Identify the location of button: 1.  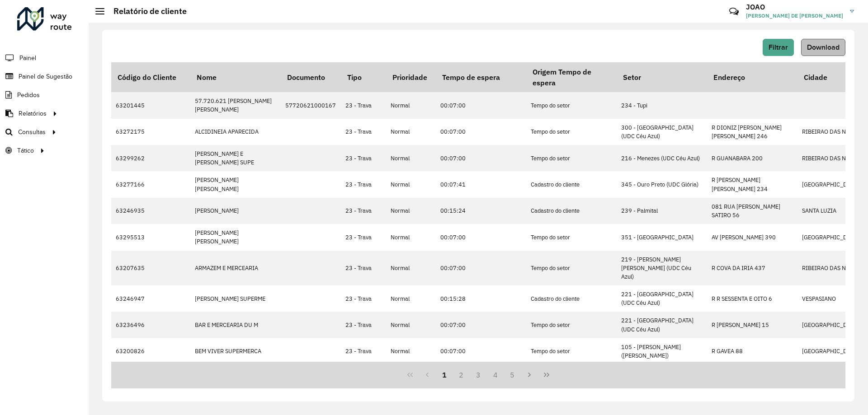
(444, 375).